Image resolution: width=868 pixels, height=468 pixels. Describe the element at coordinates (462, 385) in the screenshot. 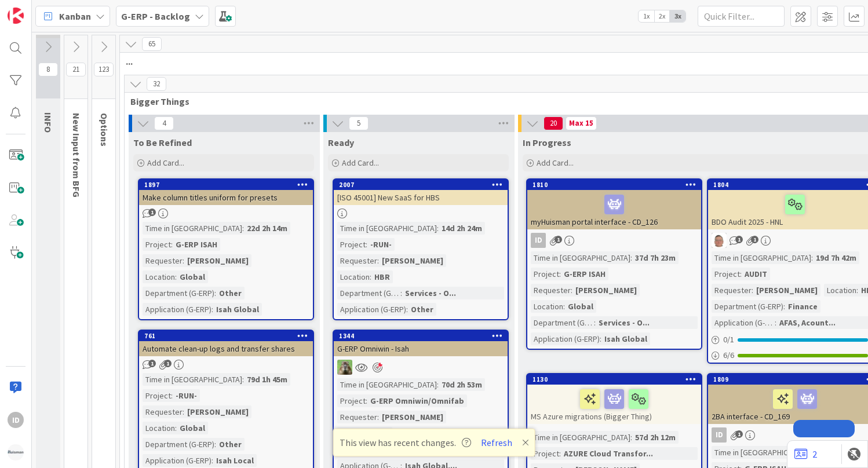

I see `div: 70d 2h 53m` at that location.